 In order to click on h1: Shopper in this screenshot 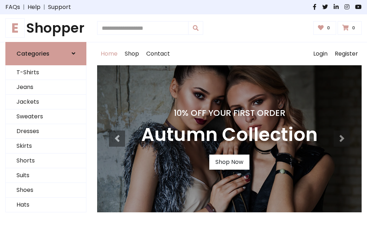, I will do `click(46, 28)`.